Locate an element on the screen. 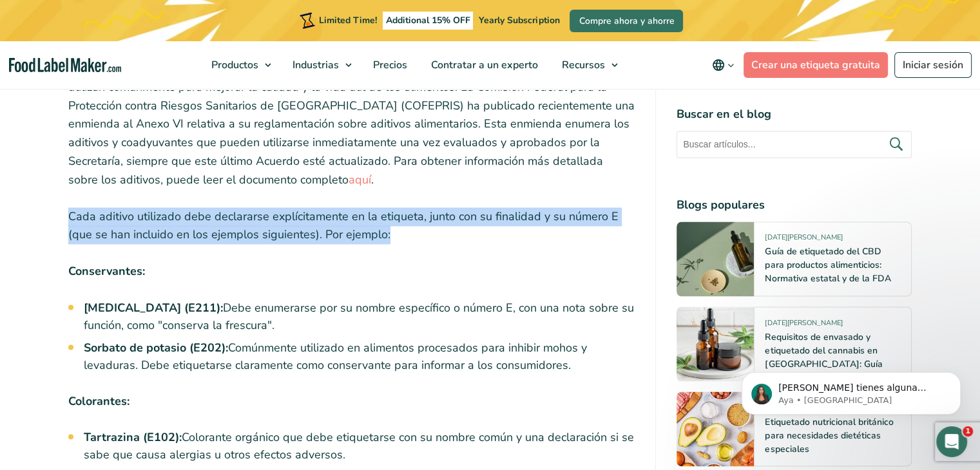 This screenshot has width=980, height=470. strong: Conservantes: is located at coordinates (106, 271).